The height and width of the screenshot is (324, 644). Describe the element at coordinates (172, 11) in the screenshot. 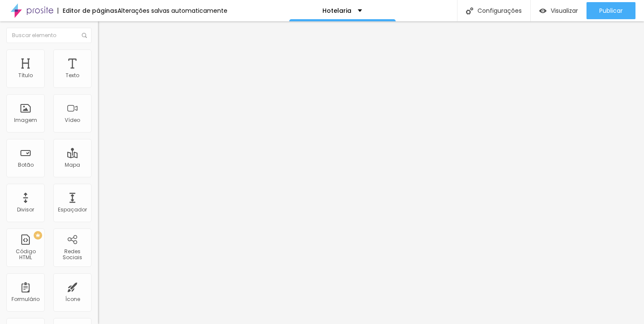

I see `font: Alterações salvas automaticamente` at that location.